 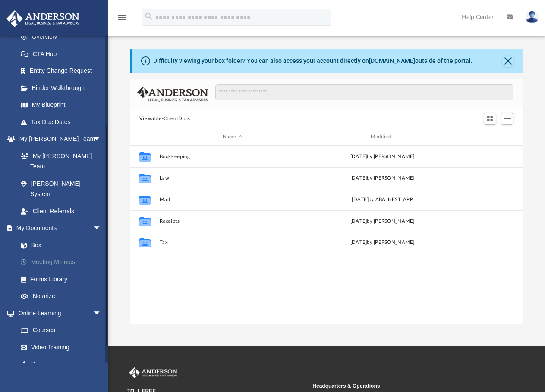 What do you see at coordinates (232, 199) in the screenshot?
I see `button: Mail` at bounding box center [232, 199].